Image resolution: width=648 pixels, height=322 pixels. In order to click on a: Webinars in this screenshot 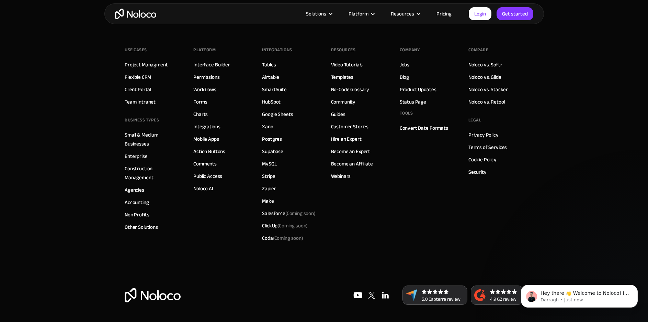, I will do `click(341, 176)`.